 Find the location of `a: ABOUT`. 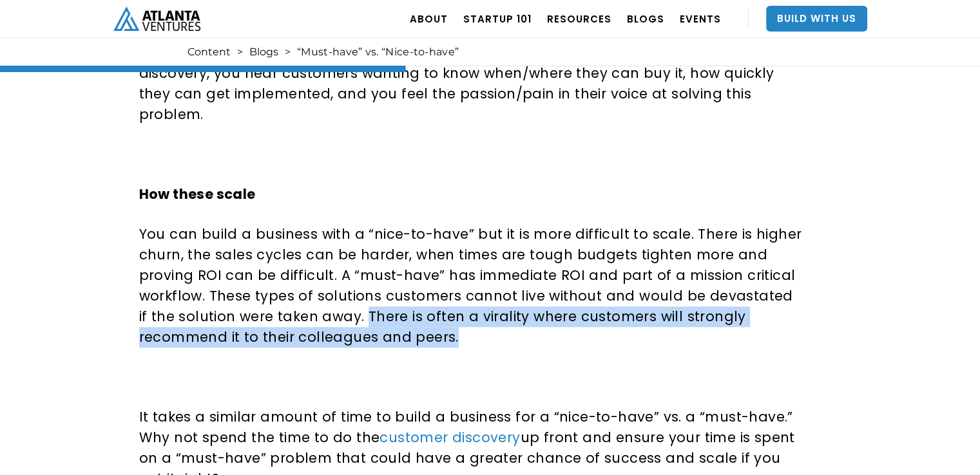

a: ABOUT is located at coordinates (428, 19).